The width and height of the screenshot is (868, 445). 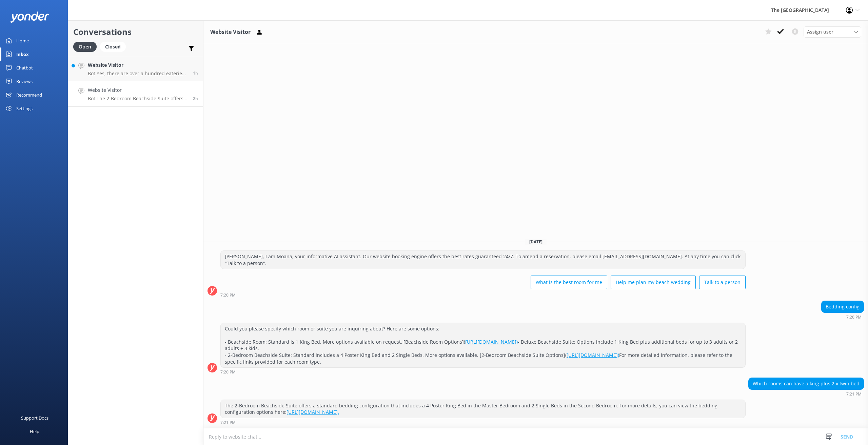 What do you see at coordinates (136, 94) in the screenshot?
I see `a: Website VisitorBot:The 2-Bedroom Beachside Suite offers a standard bedding configuration that inc...` at bounding box center [136, 94].